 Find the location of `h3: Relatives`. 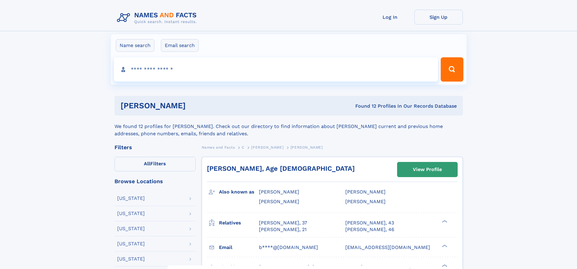

h3: Relatives is located at coordinates (239, 223).